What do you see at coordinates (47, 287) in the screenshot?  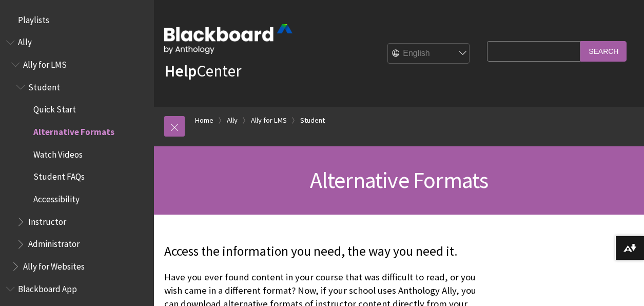 I see `span: Blackboard App` at bounding box center [47, 287].